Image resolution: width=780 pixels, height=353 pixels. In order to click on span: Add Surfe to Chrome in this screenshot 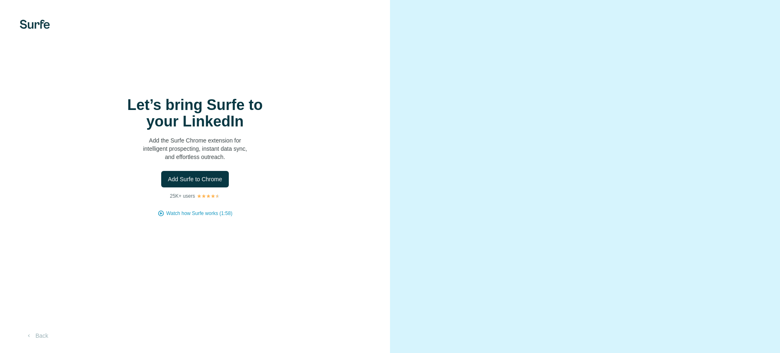, I will do `click(195, 179)`.